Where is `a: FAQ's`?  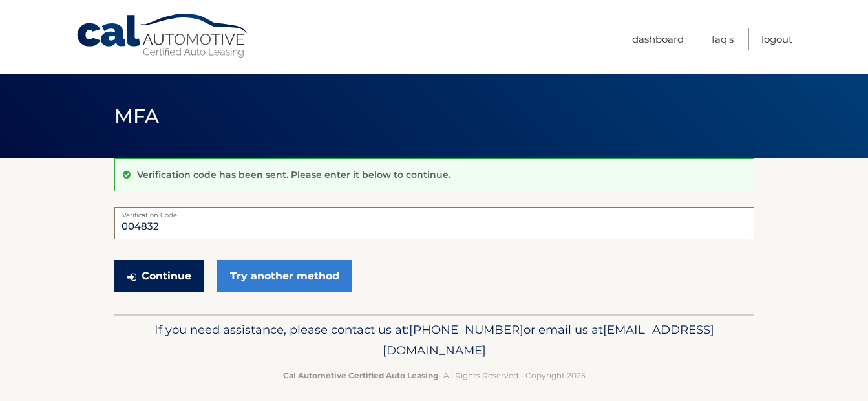
a: FAQ's is located at coordinates (722, 39).